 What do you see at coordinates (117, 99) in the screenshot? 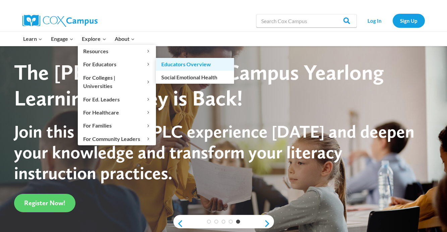
I see `button: Child menu of For Ed. Leaders` at bounding box center [117, 99].